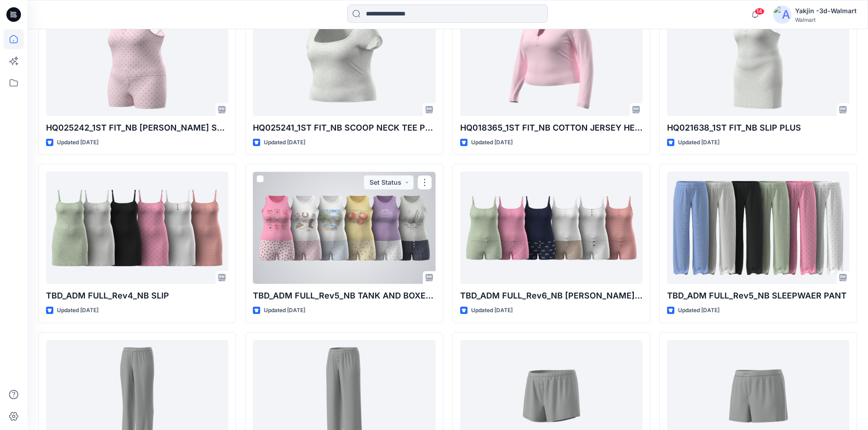 Image resolution: width=868 pixels, height=430 pixels. What do you see at coordinates (758, 128) in the screenshot?
I see `p: HQ021638_1ST FIT_NB SLIP PLUS` at bounding box center [758, 128].